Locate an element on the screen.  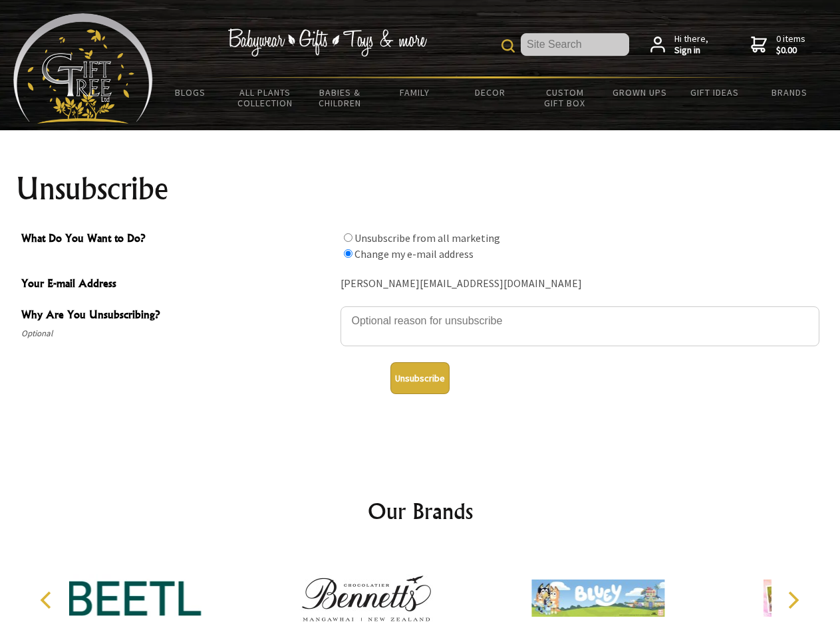
input: Site Search is located at coordinates (575, 45).